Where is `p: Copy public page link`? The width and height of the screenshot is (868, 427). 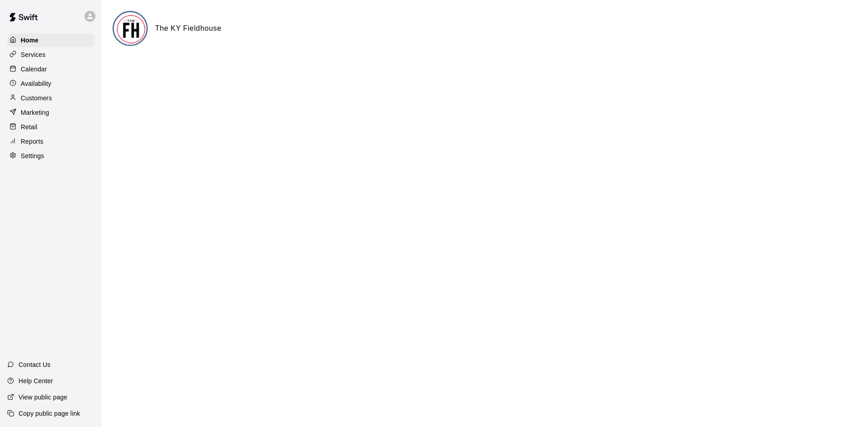
p: Copy public page link is located at coordinates (49, 413).